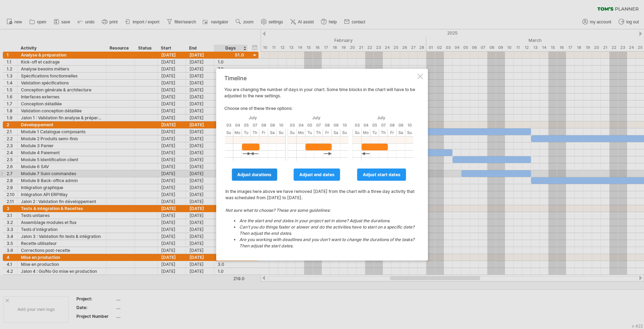 This screenshot has width=644, height=329. Describe the element at coordinates (255, 174) in the screenshot. I see `span: adjust durations` at that location.